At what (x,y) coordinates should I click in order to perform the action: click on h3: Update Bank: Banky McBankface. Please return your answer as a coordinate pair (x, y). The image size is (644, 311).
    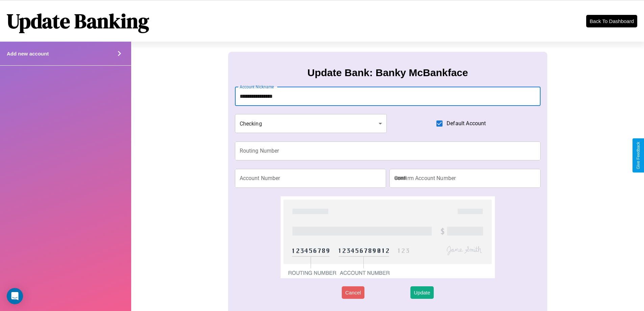
    Looking at the image, I should click on (388, 73).